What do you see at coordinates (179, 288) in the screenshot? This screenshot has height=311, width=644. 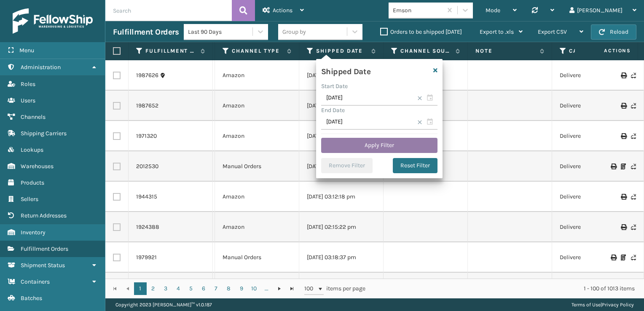 I see `a: 4` at bounding box center [179, 288].